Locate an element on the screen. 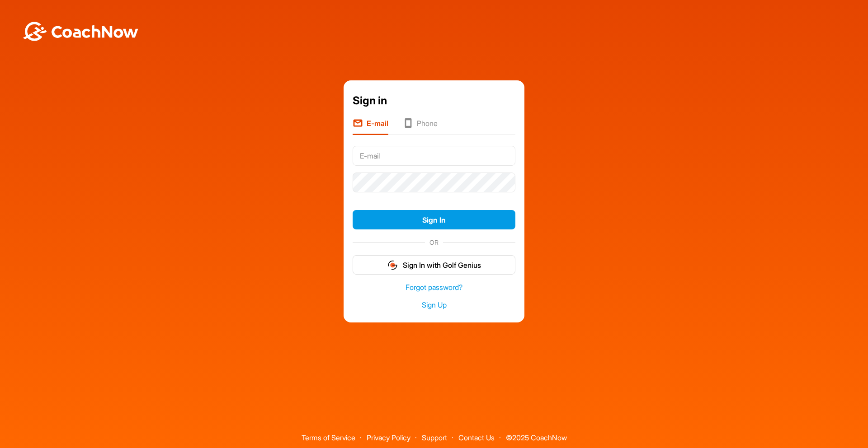 The height and width of the screenshot is (448, 868). button: Sign In with Golf Genius is located at coordinates (434, 264).